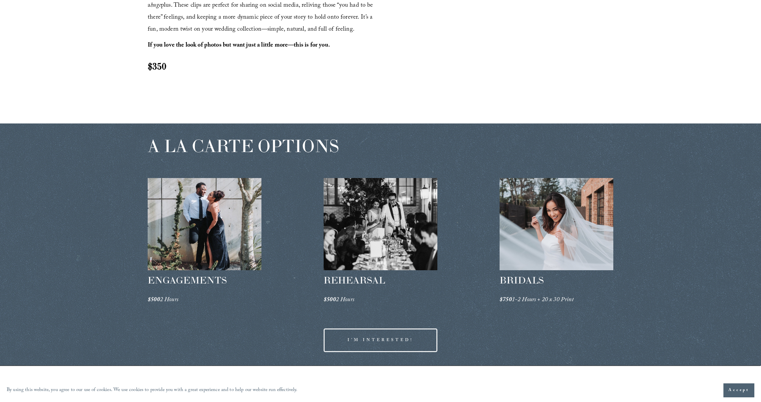 This screenshot has height=402, width=761. I want to click on em: huge, so click(156, 6).